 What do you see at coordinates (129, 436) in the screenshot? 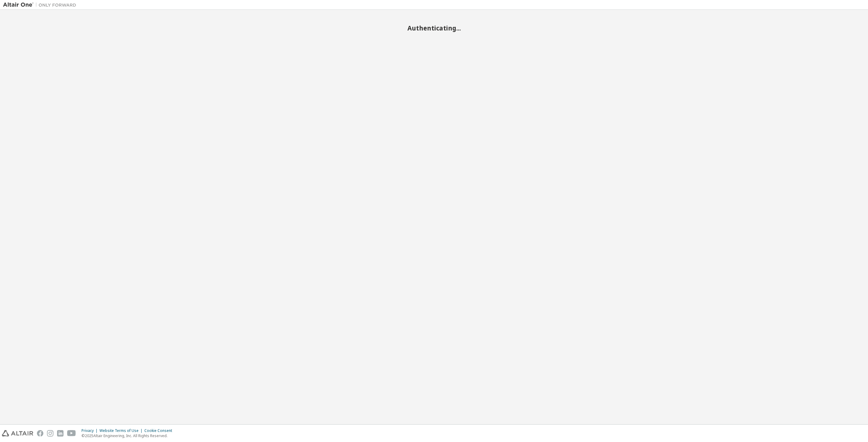
I see `p: © 2025 Altair Engineering, Inc. All Rights Reserved.` at bounding box center [129, 436].